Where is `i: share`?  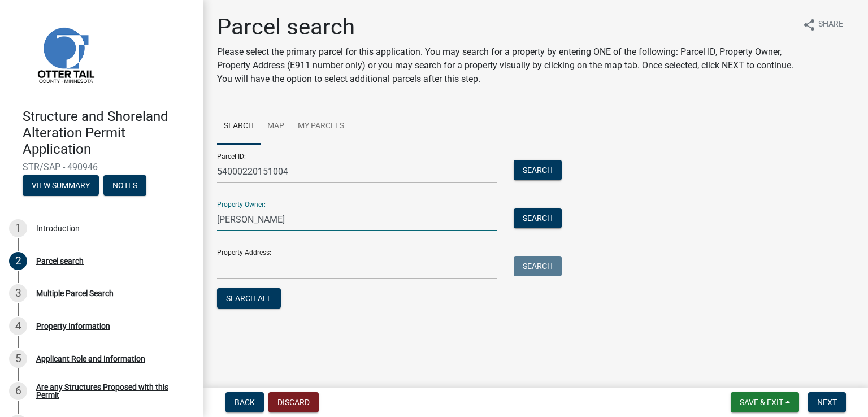
i: share is located at coordinates (809, 25).